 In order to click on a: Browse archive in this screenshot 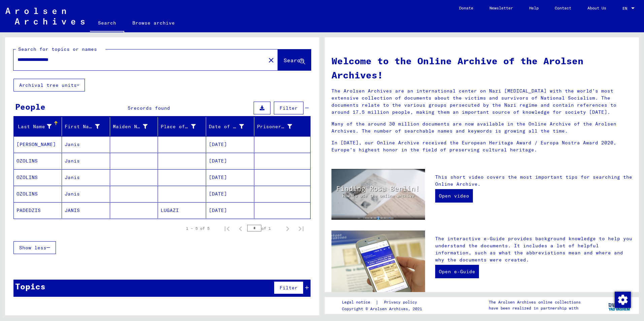, I will do `click(154, 23)`.